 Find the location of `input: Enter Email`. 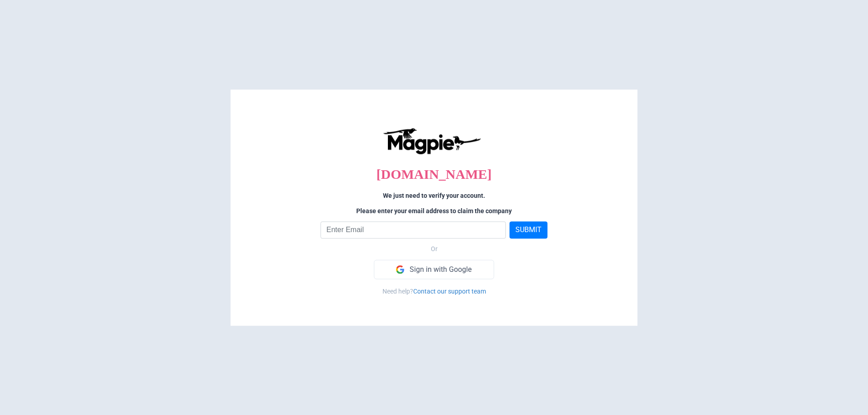

input: Enter Email is located at coordinates (414, 231).